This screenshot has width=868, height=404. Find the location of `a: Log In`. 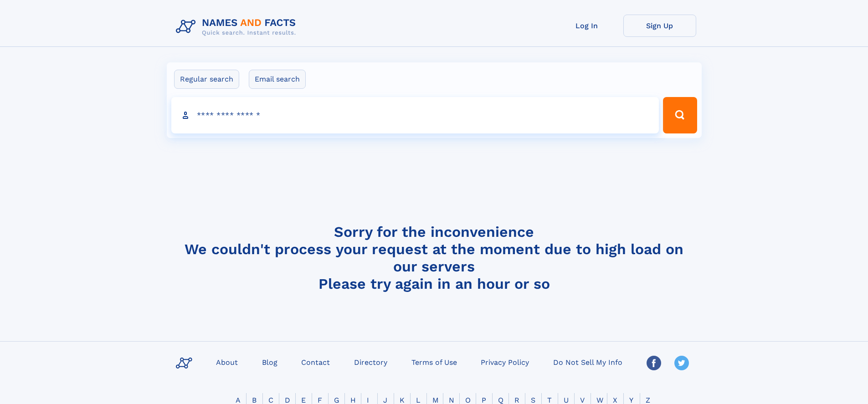

a: Log In is located at coordinates (587, 25).